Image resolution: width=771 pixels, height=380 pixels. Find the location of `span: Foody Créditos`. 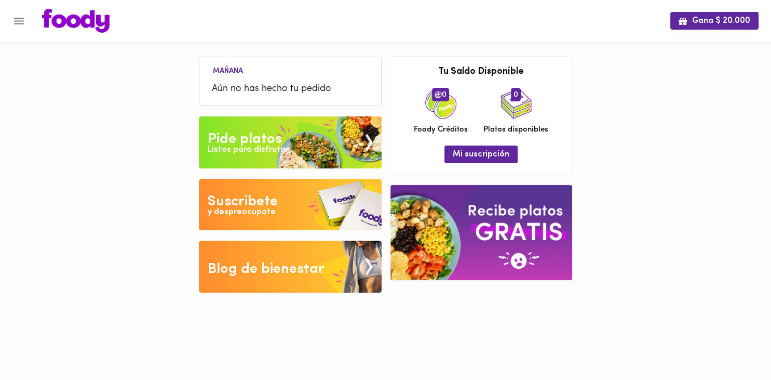

span: Foody Créditos is located at coordinates (441, 129).